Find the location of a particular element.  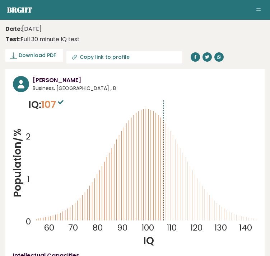

tspan: 90 is located at coordinates (122, 228).